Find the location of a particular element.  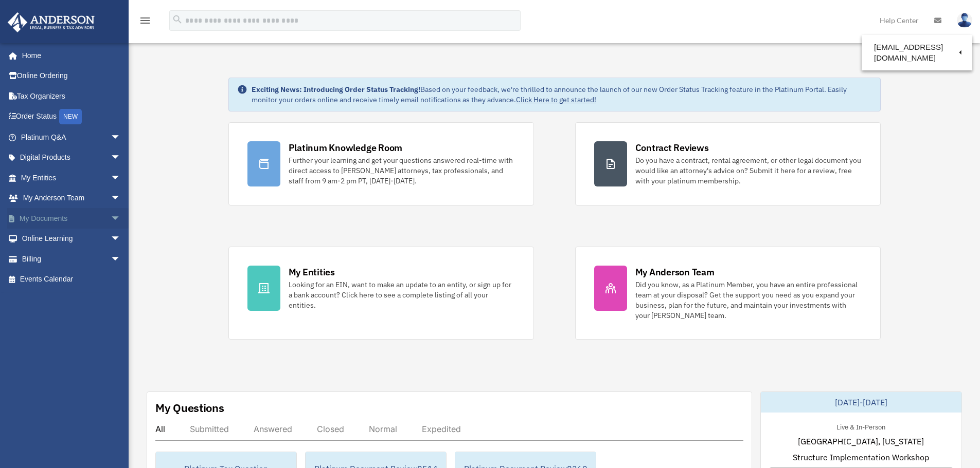

div: All is located at coordinates (160, 429).